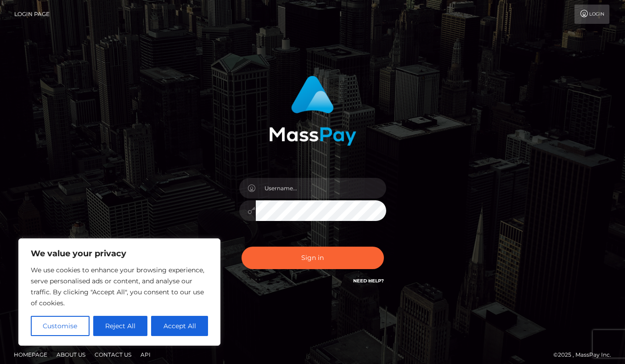 Image resolution: width=625 pixels, height=364 pixels. I want to click on button: Customise, so click(60, 326).